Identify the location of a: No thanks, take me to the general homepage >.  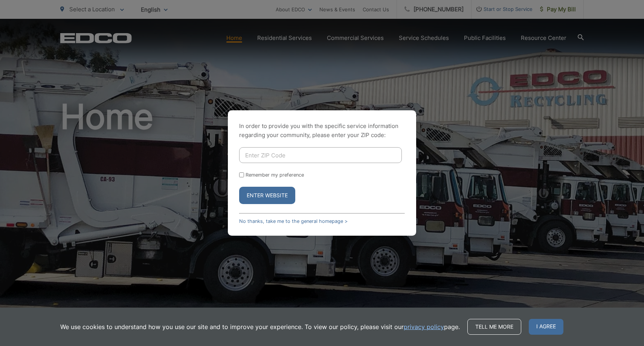
(293, 221).